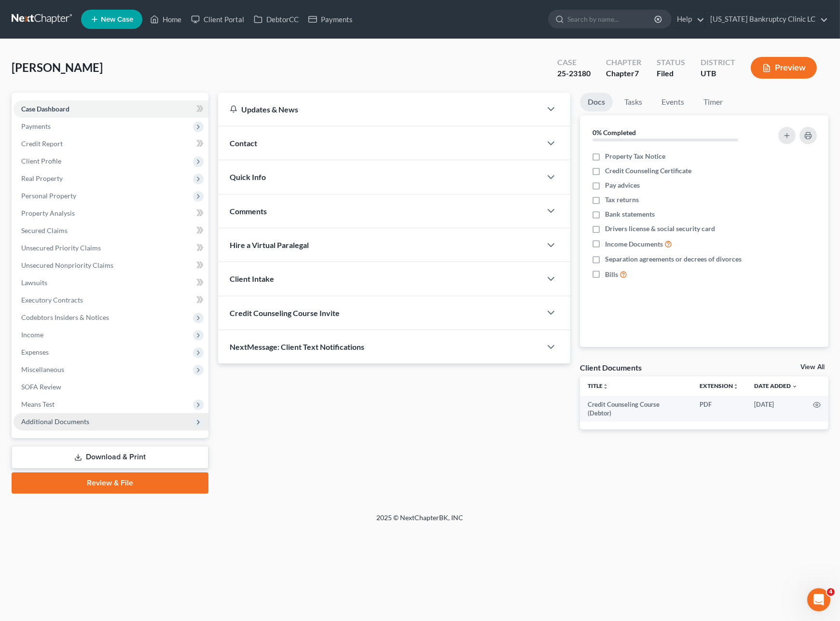 The width and height of the screenshot is (840, 621). What do you see at coordinates (719, 386) in the screenshot?
I see `a: Extensionunfold_more` at bounding box center [719, 386].